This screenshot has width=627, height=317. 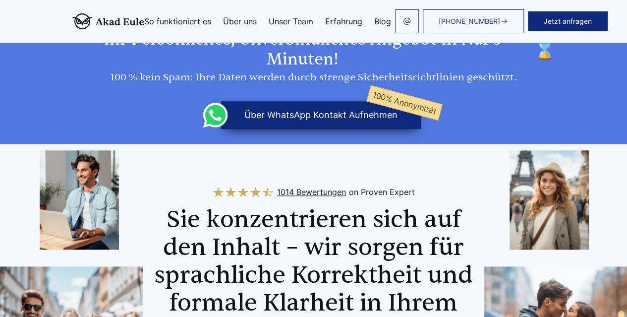 What do you see at coordinates (344, 21) in the screenshot?
I see `a: Erfahrung` at bounding box center [344, 21].